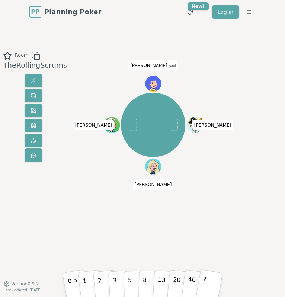  What do you see at coordinates (7, 56) in the screenshot?
I see `button: Add as favourite` at bounding box center [7, 56].